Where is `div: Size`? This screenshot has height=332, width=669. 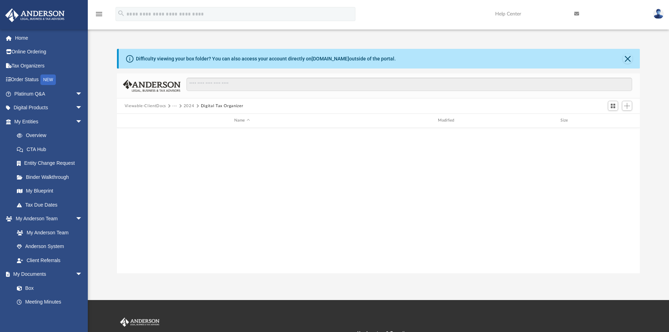 div: Size is located at coordinates (566, 121).